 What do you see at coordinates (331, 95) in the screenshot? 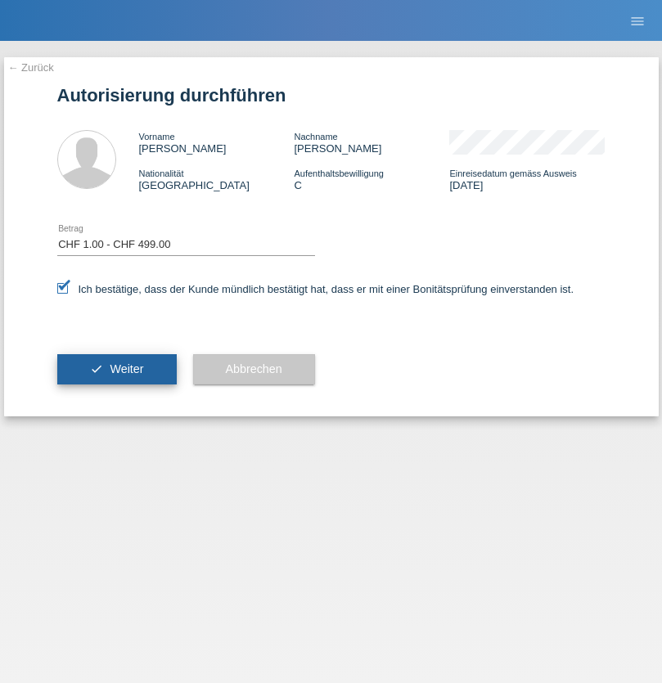
I see `h1: Autorisierung durchführen` at bounding box center [331, 95].